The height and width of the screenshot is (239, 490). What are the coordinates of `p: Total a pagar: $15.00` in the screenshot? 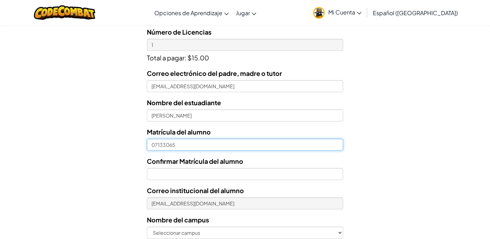 It's located at (245, 57).